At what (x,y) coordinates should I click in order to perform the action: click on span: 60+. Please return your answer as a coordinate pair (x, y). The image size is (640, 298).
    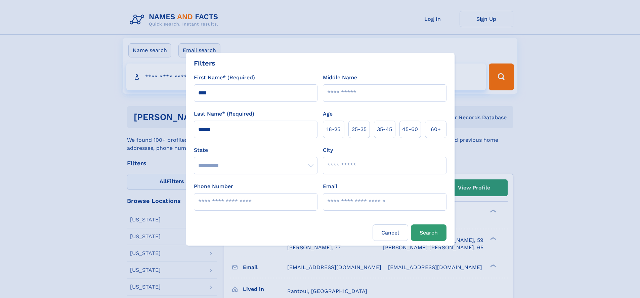
    Looking at the image, I should click on (436, 129).